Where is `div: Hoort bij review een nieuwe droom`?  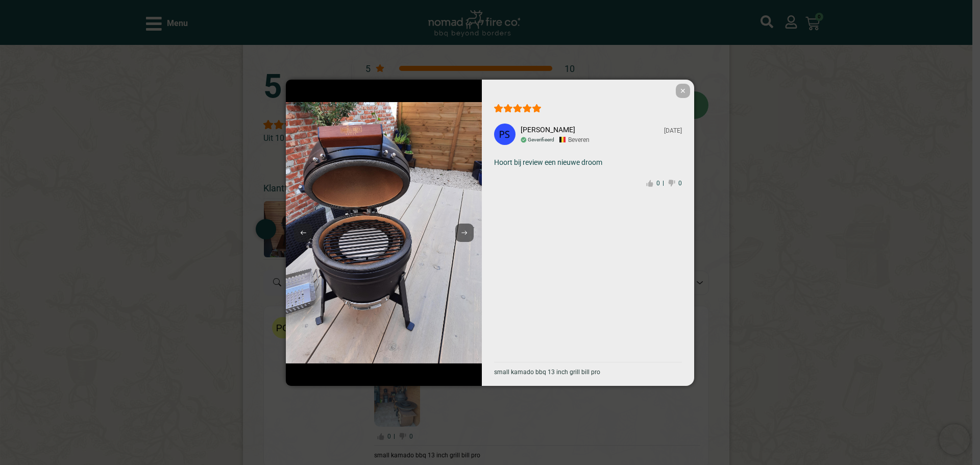
div: Hoort bij review een nieuwe droom is located at coordinates (588, 162).